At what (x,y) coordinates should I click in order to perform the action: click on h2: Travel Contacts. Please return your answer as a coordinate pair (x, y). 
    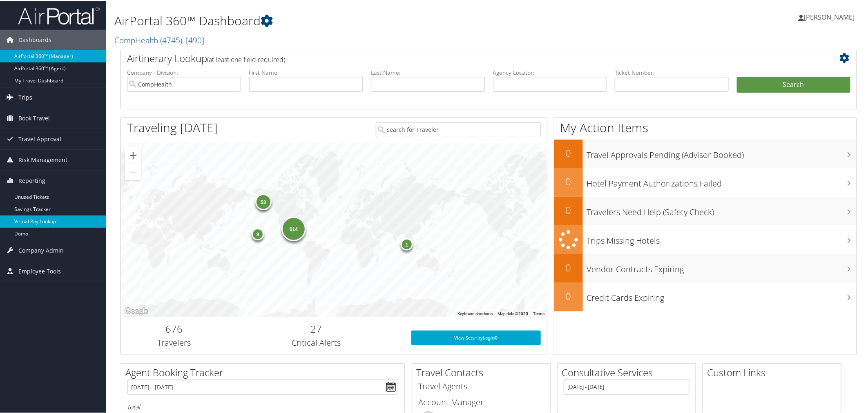
    Looking at the image, I should click on (483, 372).